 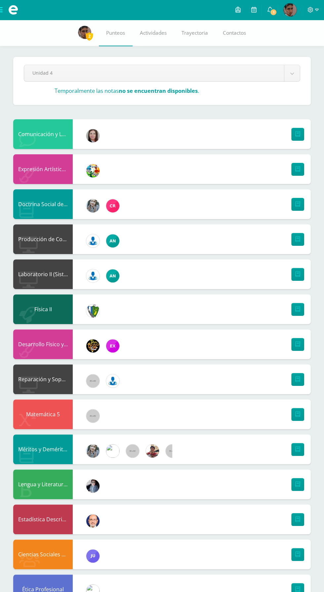 I want to click on div: Méritos y Deméritos 5to. Bach. en CCLL. "C", so click(x=43, y=449).